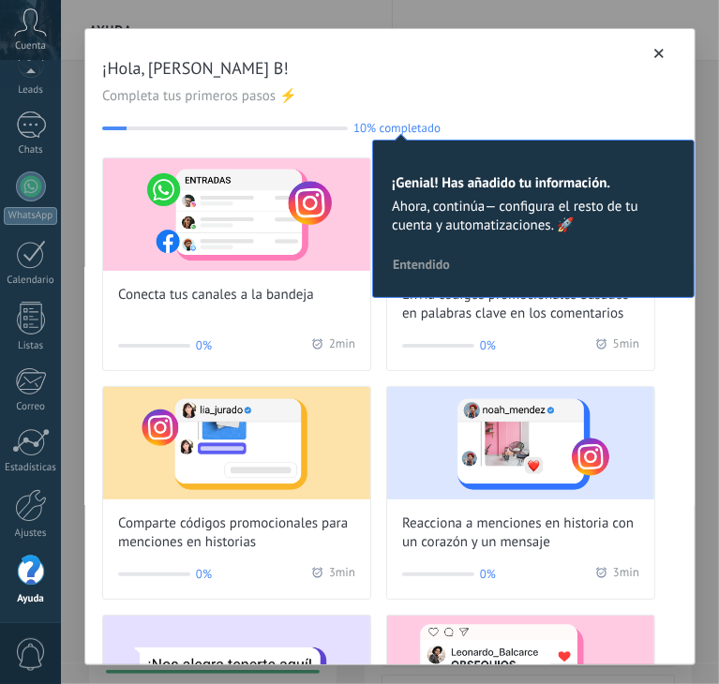 The width and height of the screenshot is (719, 684). I want to click on div: Listas, so click(31, 346).